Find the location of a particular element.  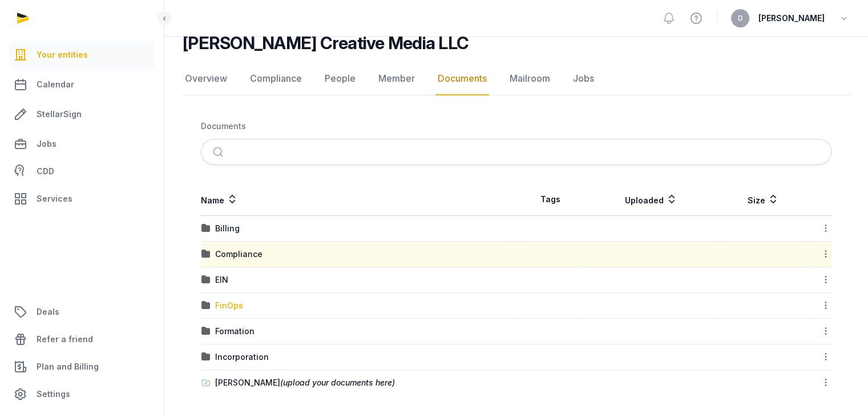

a: Documents is located at coordinates (462, 79).